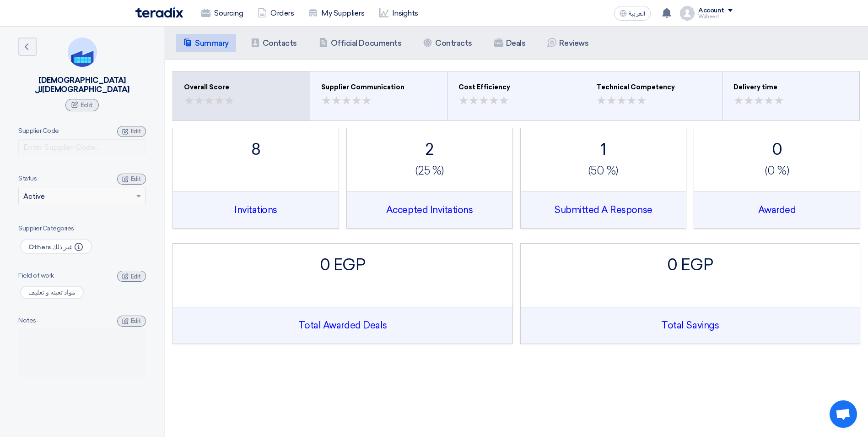 The height and width of the screenshot is (437, 868). I want to click on div: Submitted A Response, so click(604, 209).